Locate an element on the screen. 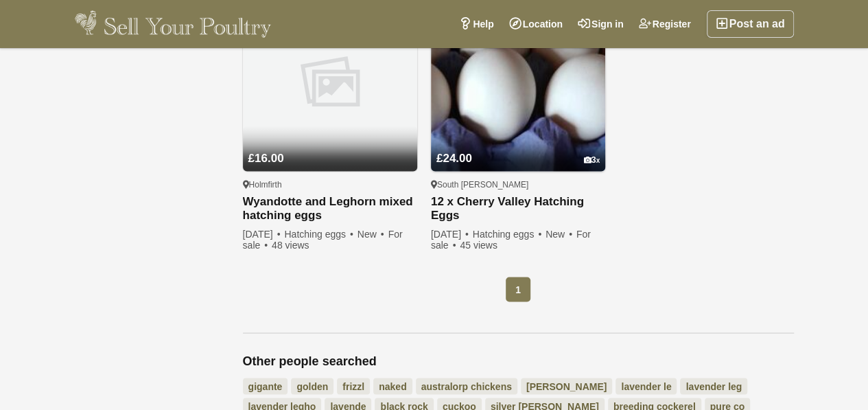 The height and width of the screenshot is (410, 868). span: £16.00 is located at coordinates (267, 158).